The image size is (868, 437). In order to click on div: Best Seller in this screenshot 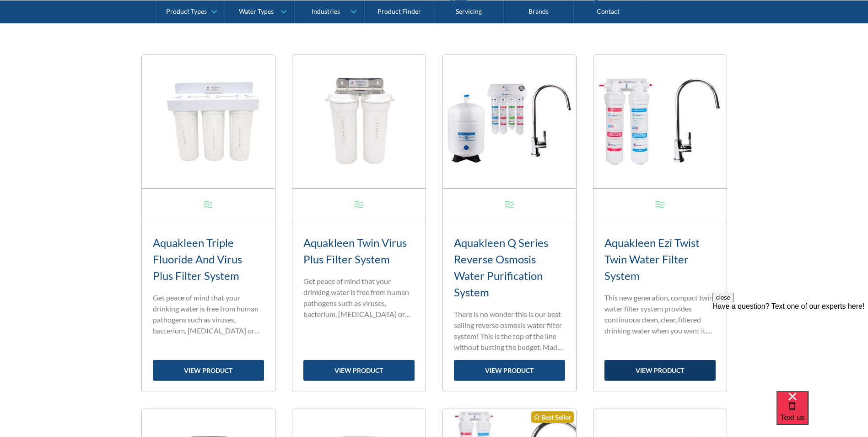, I will do `click(552, 417)`.